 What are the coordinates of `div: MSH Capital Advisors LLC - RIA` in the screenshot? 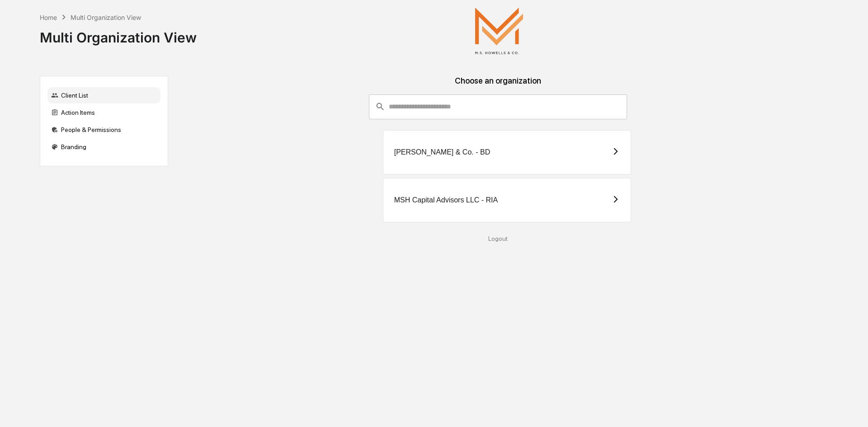 It's located at (446, 201).